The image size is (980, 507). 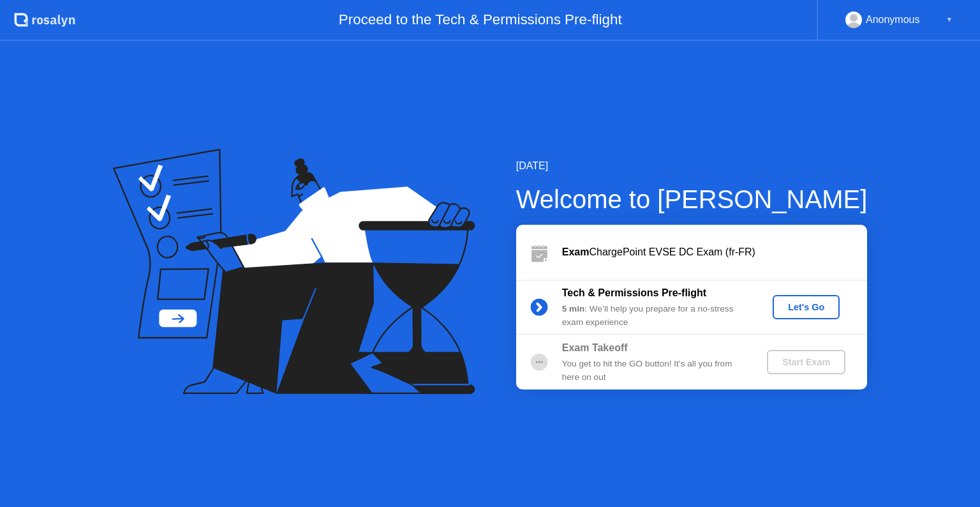 What do you see at coordinates (806, 362) in the screenshot?
I see `div: Start Exam` at bounding box center [806, 362].